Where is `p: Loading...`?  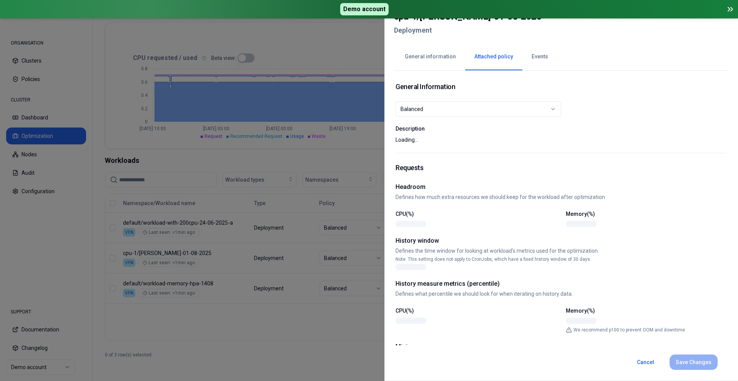
p: Loading... is located at coordinates (561, 140).